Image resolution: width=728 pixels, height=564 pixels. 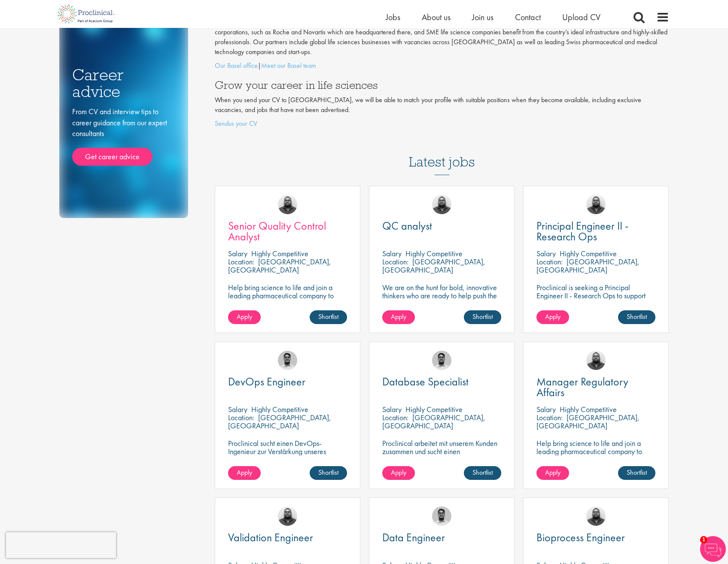 What do you see at coordinates (581, 17) in the screenshot?
I see `a: Upload CV` at bounding box center [581, 17].